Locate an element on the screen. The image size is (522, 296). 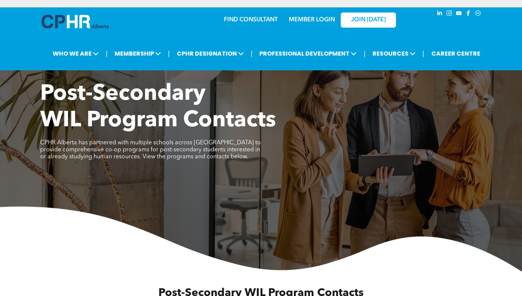
span: WIL Program Contacts is located at coordinates (158, 121).